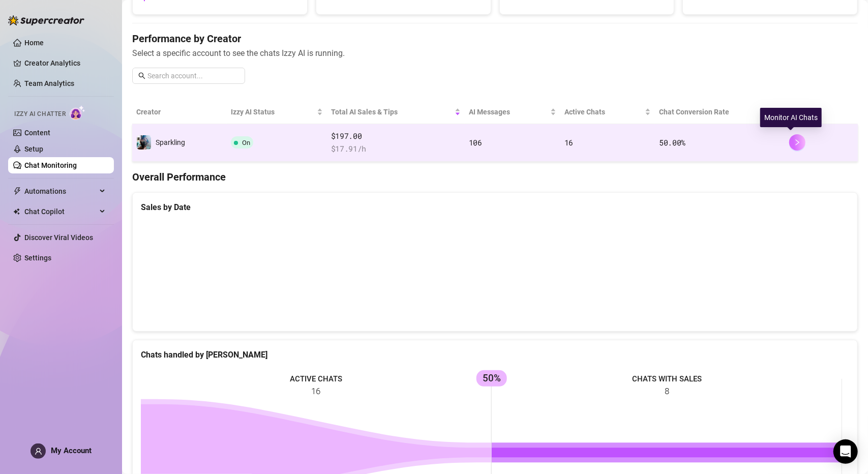 The width and height of the screenshot is (868, 474). What do you see at coordinates (193, 76) in the screenshot?
I see `input: Search account...` at bounding box center [193, 76].